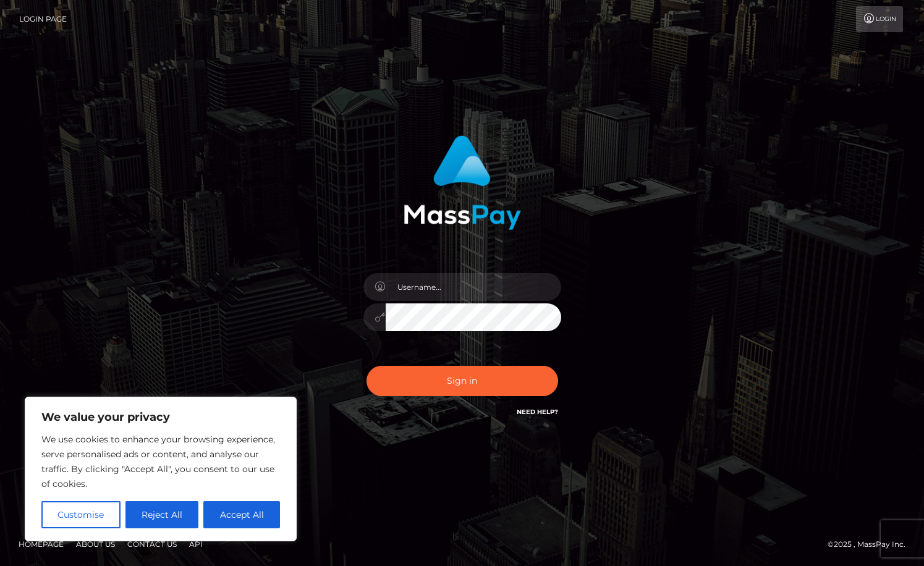  I want to click on a: Login, so click(879, 19).